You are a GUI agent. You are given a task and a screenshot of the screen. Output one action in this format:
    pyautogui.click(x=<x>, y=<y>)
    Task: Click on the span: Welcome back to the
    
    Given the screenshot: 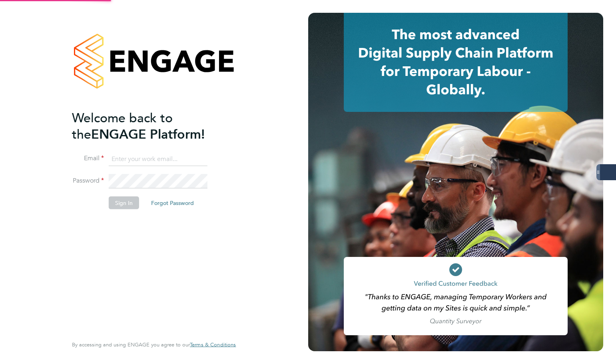 What is the action you would take?
    pyautogui.click(x=123, y=126)
    